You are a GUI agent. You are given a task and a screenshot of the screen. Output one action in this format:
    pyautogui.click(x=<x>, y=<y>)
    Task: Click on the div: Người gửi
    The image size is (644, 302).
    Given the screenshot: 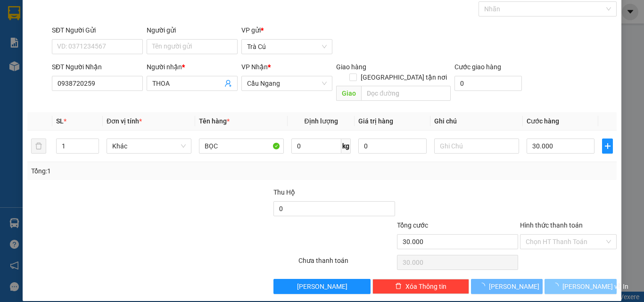 What is the action you would take?
    pyautogui.click(x=192, y=30)
    